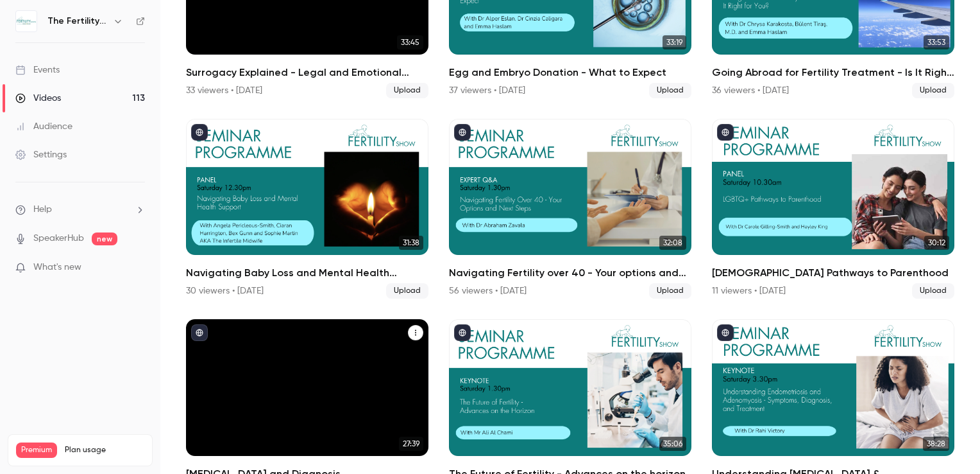 The height and width of the screenshot is (474, 980). What do you see at coordinates (59, 238) in the screenshot?
I see `a: SpeakerHub` at bounding box center [59, 238].